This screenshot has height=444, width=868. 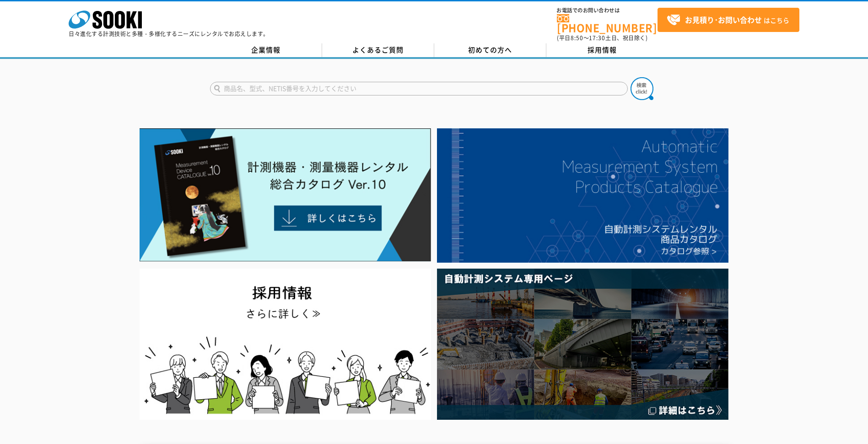 I want to click on a: 企業情報, so click(x=266, y=50).